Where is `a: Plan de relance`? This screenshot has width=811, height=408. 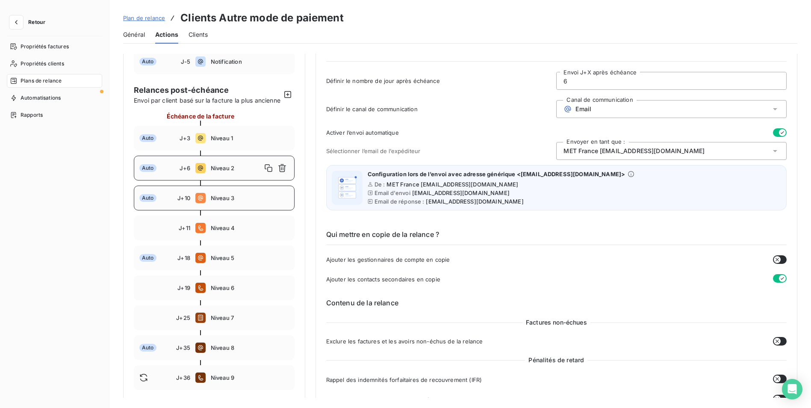 a: Plan de relance is located at coordinates (144, 18).